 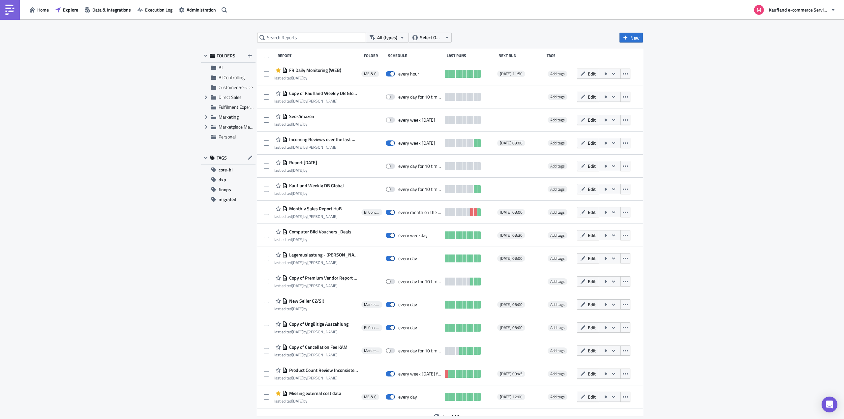 What do you see at coordinates (635, 38) in the screenshot?
I see `span: New` at bounding box center [635, 38].